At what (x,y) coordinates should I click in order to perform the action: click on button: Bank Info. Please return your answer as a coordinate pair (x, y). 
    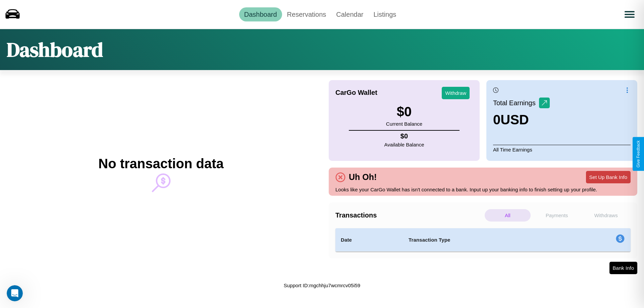
    Looking at the image, I should click on (623, 268).